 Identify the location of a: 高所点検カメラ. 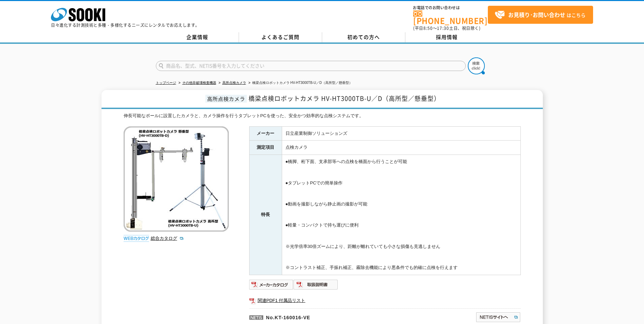
(235, 82).